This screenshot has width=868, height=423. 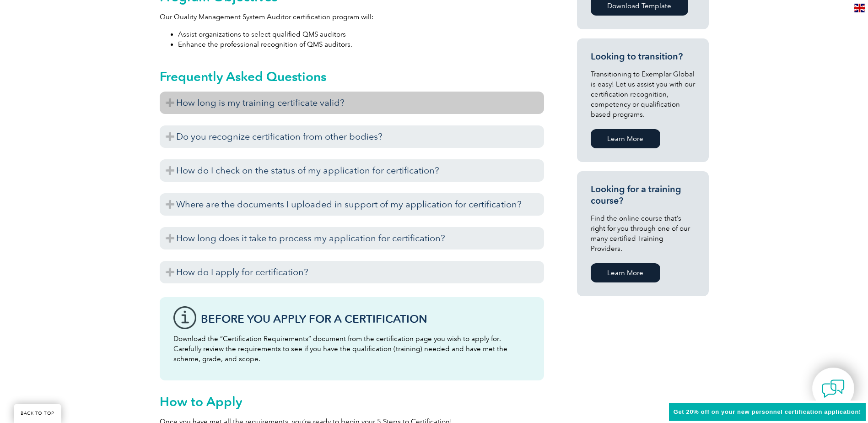 I want to click on p: Find the online course that’s right for you through one of our many certified Training Providers., so click(x=643, y=234).